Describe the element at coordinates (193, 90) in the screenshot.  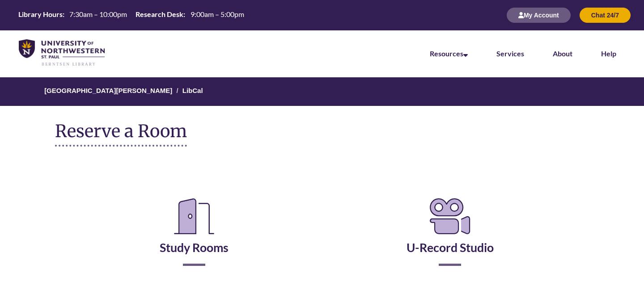
I see `a: LibCal` at that location.